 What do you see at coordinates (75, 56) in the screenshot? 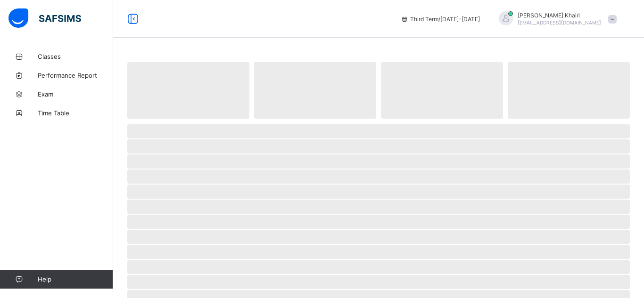
I see `span: Classes` at bounding box center [75, 56].